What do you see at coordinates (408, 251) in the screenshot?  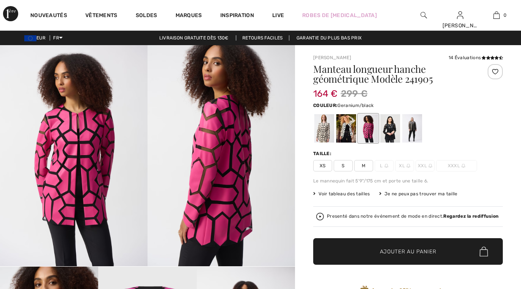 I see `button: Ajouter au panier` at bounding box center [408, 251].